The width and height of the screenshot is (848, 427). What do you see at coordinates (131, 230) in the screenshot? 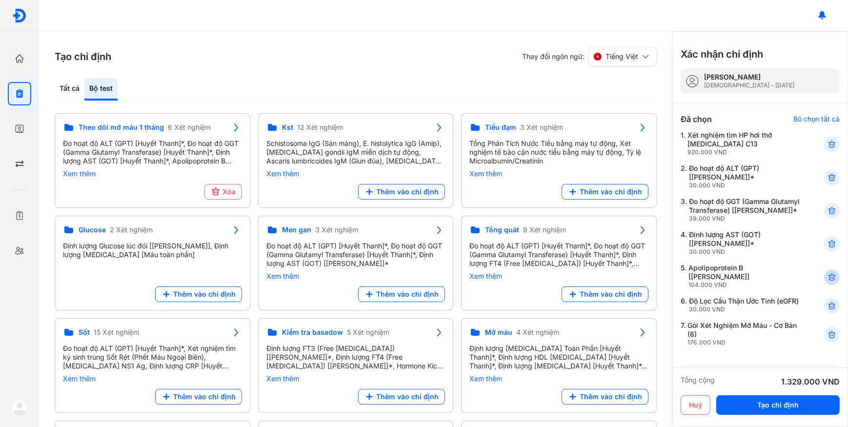
I see `span: 2 Xét nghiệm` at bounding box center [131, 230].